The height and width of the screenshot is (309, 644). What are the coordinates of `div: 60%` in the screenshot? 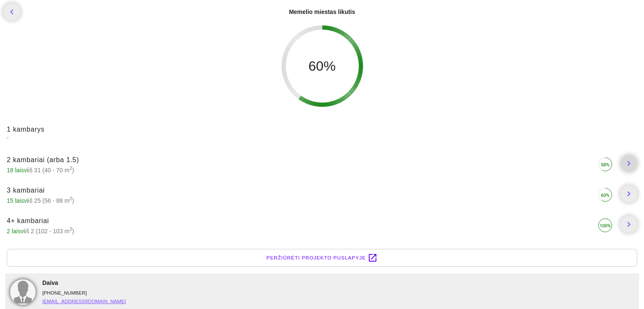 It's located at (322, 66).